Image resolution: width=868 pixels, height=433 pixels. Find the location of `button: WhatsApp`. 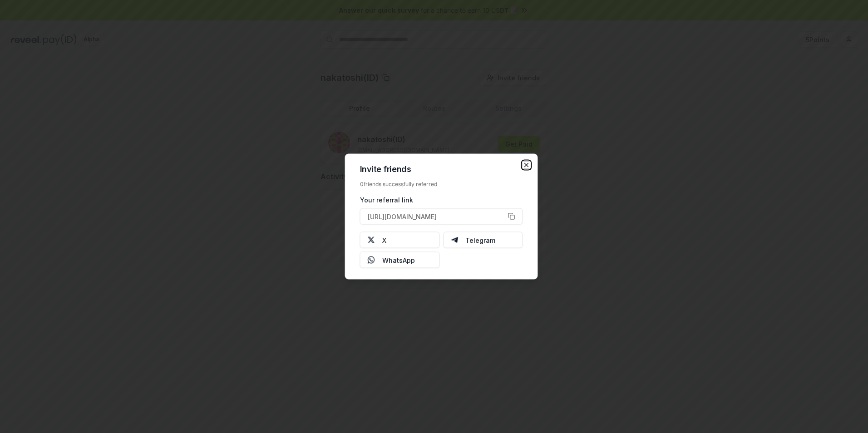

button: WhatsApp is located at coordinates (400, 260).